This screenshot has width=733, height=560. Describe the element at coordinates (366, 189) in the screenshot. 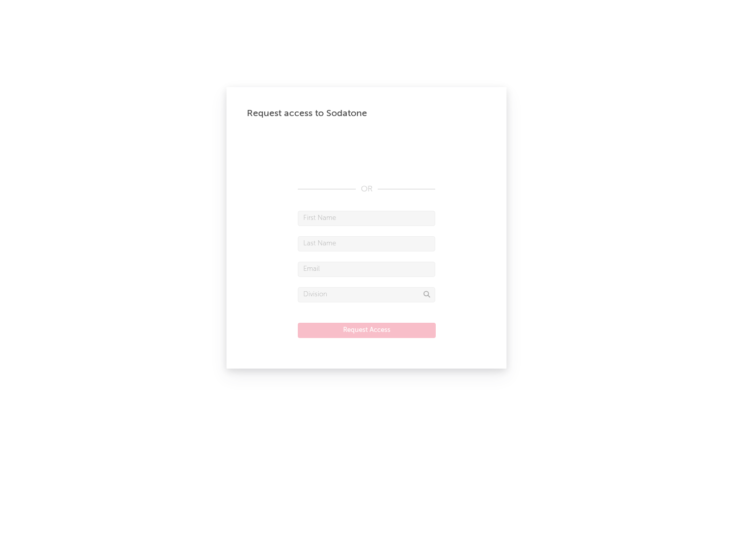

I see `div: OR` at that location.